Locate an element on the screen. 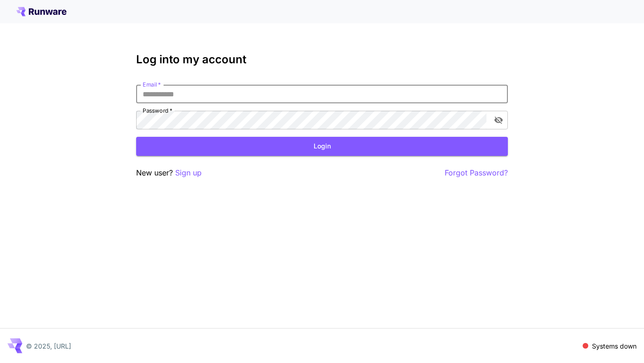 The height and width of the screenshot is (363, 644). p: Forgot Password? is located at coordinates (477, 172).